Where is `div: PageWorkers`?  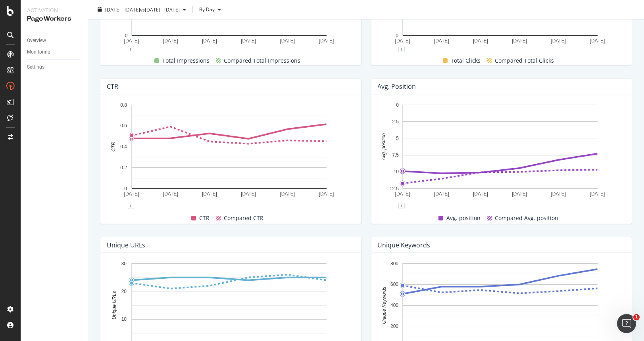
div: PageWorkers is located at coordinates (54, 19).